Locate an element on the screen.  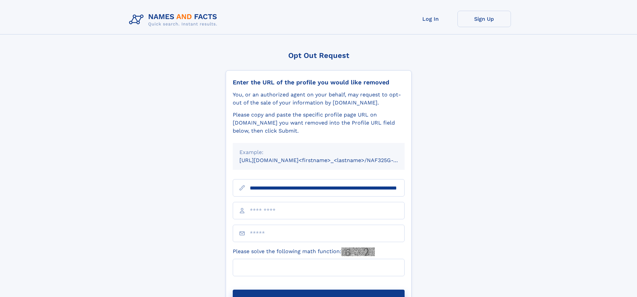
div: Example: is located at coordinates (319, 152).